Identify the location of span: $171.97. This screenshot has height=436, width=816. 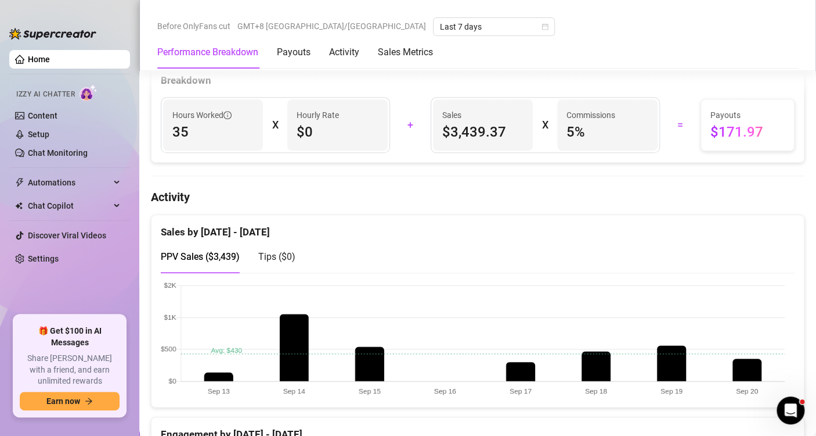
(748, 132).